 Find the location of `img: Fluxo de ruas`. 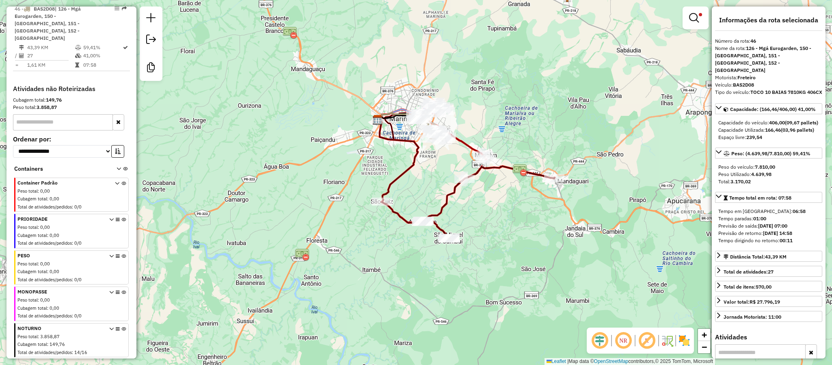

img: Fluxo de ruas is located at coordinates (667, 340).